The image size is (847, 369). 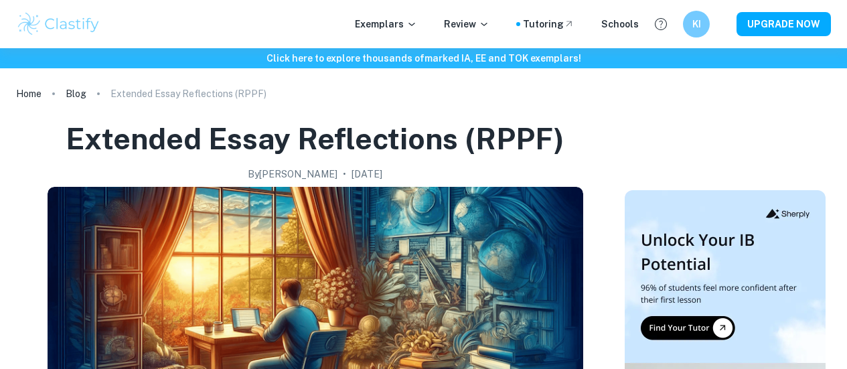 What do you see at coordinates (661, 24) in the screenshot?
I see `button: Help and Feedback` at bounding box center [661, 24].